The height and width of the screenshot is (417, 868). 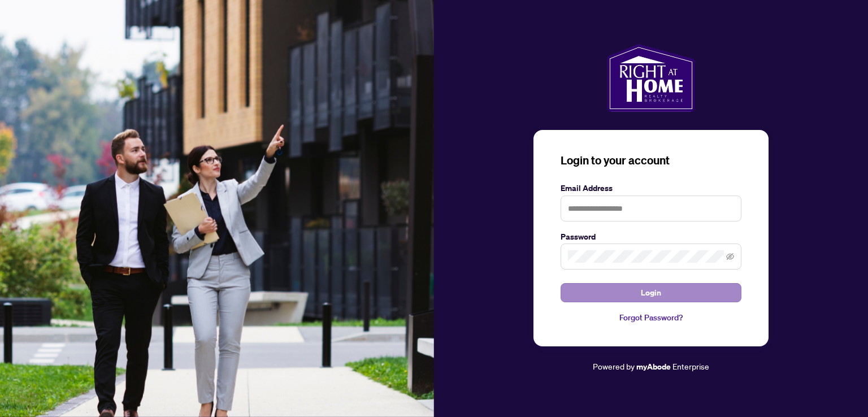 I want to click on img: ma-logo, so click(x=651, y=78).